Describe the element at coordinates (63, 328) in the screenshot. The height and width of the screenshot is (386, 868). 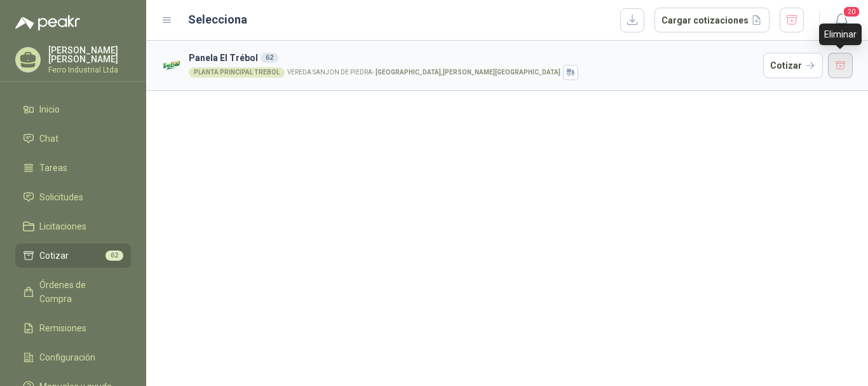
I see `span: Remisiones` at that location.